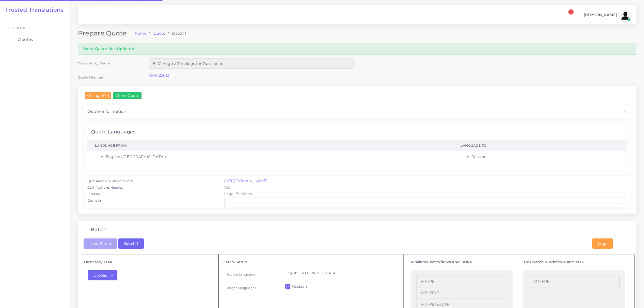 The image size is (644, 308). What do you see at coordinates (17, 28) in the screenshot?
I see `span: Sections` at bounding box center [17, 28].